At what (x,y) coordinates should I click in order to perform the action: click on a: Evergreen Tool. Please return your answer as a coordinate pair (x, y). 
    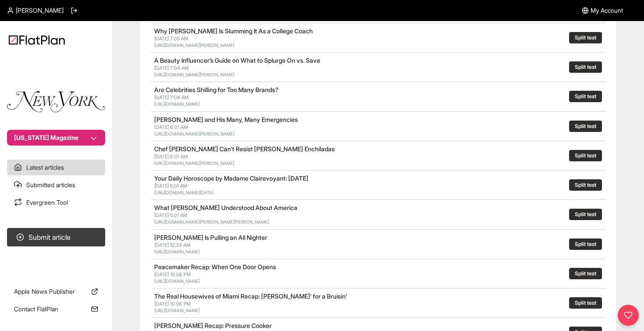
    Looking at the image, I should click on (56, 202).